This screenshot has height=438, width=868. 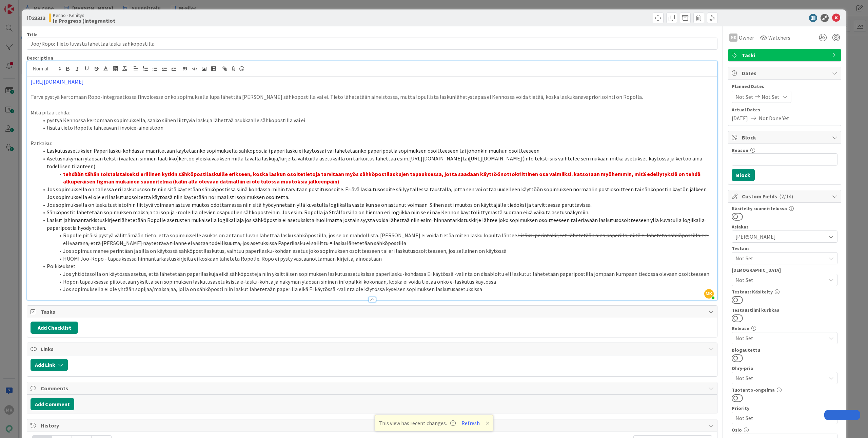 I want to click on span: History, so click(x=373, y=426).